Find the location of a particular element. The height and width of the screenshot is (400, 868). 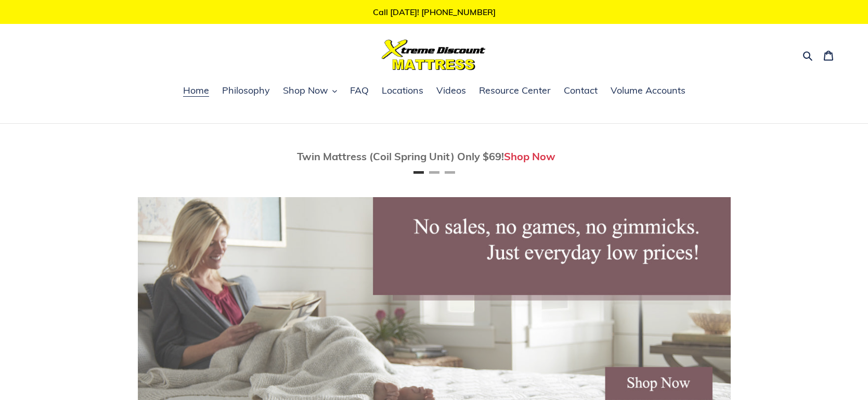

span: FAQ is located at coordinates (359, 90).